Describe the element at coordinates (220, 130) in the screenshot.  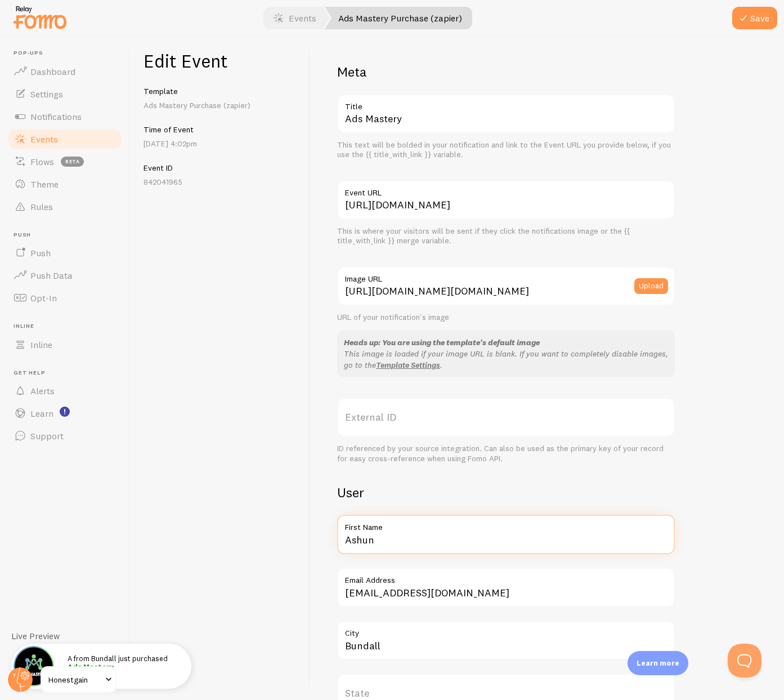
I see `h5: Time of Event` at that location.